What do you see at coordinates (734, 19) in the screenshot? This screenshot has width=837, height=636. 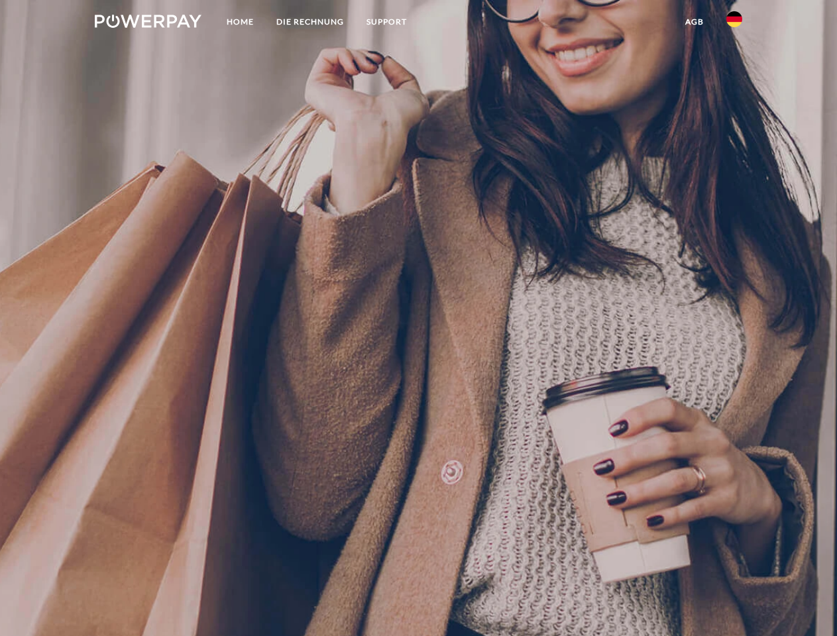 I see `img: de` at bounding box center [734, 19].